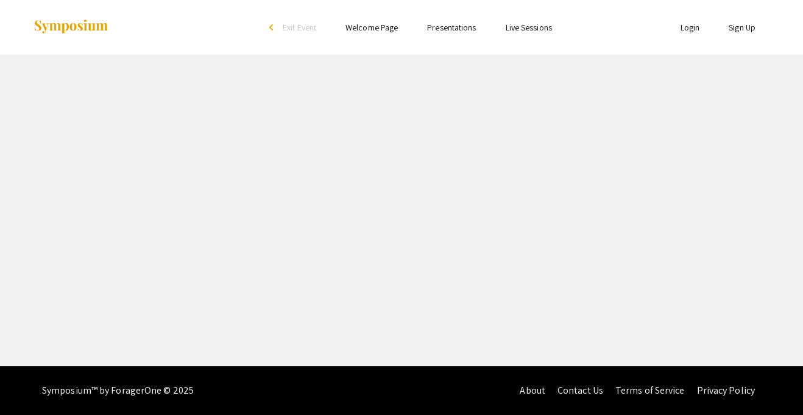 The width and height of the screenshot is (803, 415). Describe the element at coordinates (451, 27) in the screenshot. I see `a: Presentations` at that location.